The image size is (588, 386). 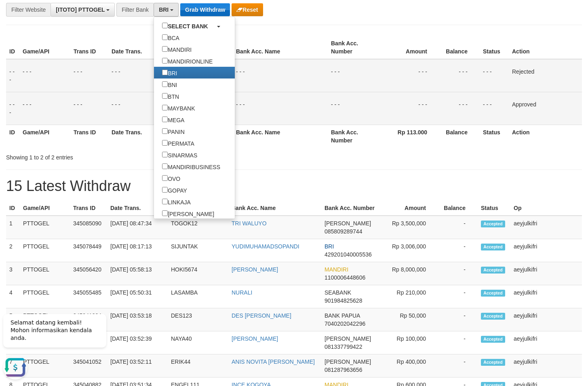 What do you see at coordinates (139, 136) in the screenshot?
I see `th: Date Trans.` at bounding box center [139, 136].